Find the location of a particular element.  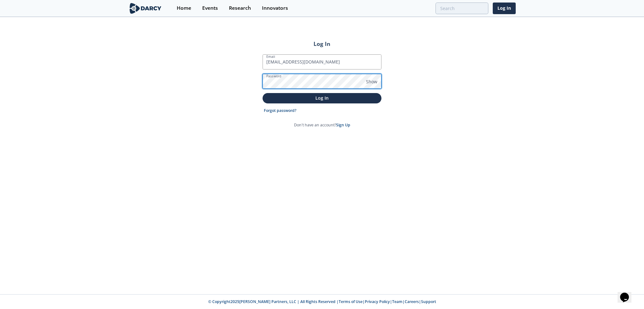

div: Events is located at coordinates (210, 8).